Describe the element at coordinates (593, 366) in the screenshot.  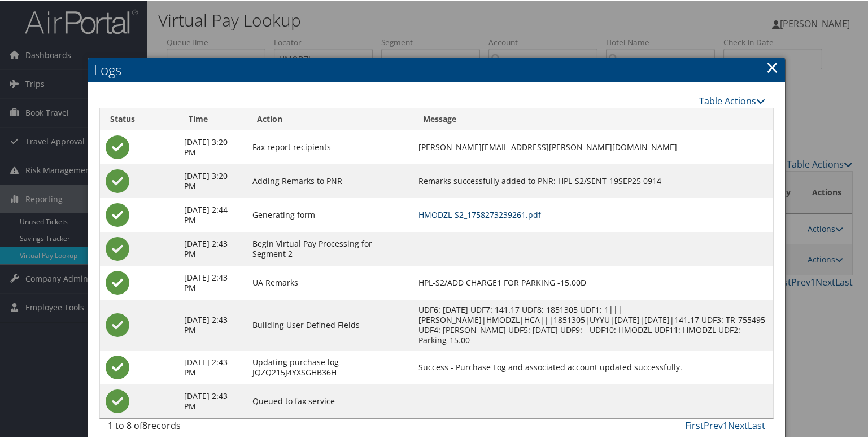
I see `td: Success - Purchase Log and associated account updated successfully.` at that location.